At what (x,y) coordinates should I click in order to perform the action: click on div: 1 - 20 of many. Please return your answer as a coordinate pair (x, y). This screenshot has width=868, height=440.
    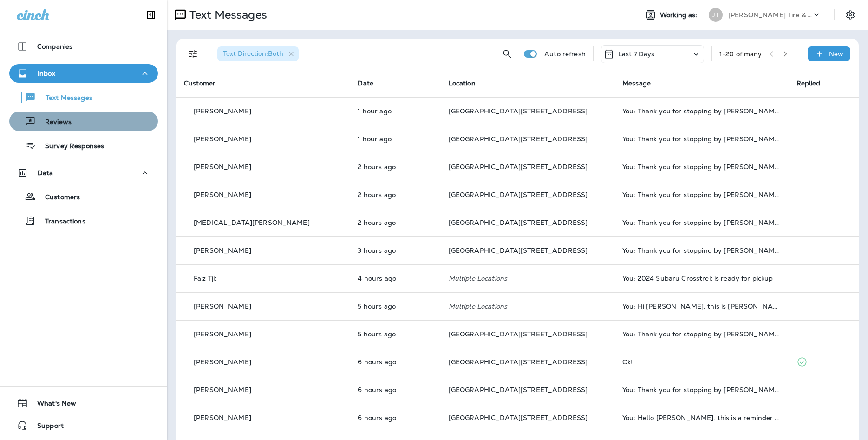
    Looking at the image, I should click on (741, 54).